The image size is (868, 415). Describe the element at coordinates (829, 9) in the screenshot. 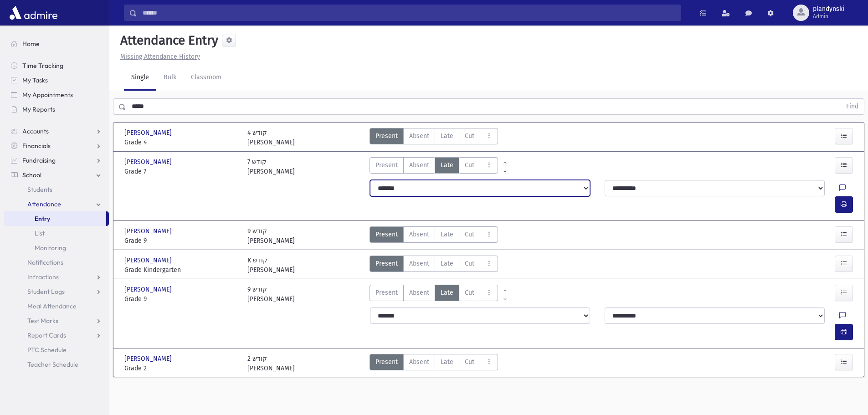

I see `span: plandynski` at that location.